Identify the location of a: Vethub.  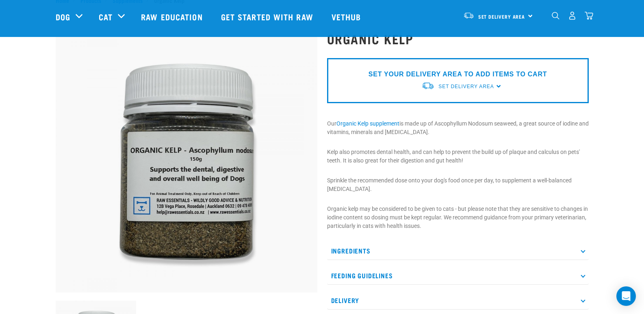
(347, 17).